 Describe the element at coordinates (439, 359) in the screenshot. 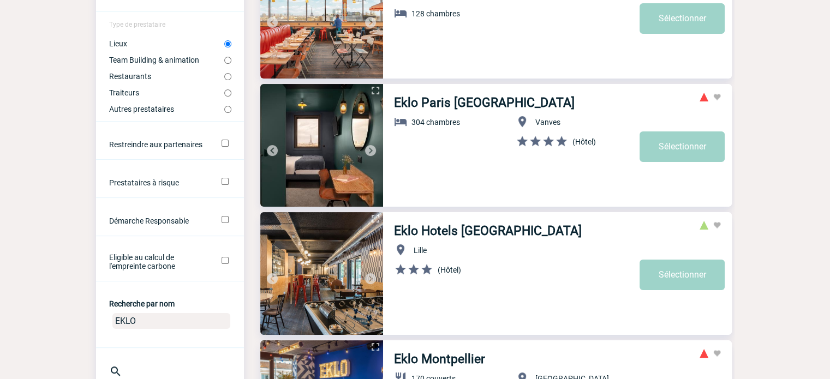

I see `a: Eklo Montpellier` at that location.